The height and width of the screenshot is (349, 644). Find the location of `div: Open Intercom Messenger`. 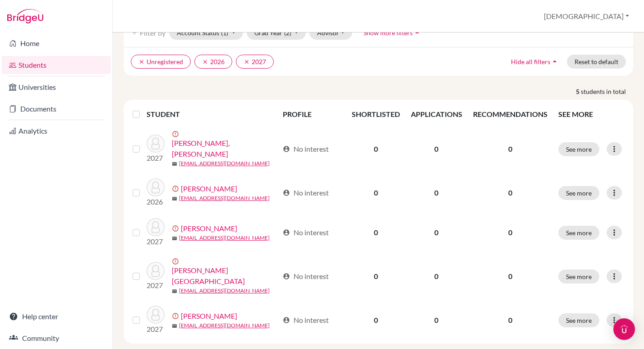

div: Open Intercom Messenger is located at coordinates (624, 329).